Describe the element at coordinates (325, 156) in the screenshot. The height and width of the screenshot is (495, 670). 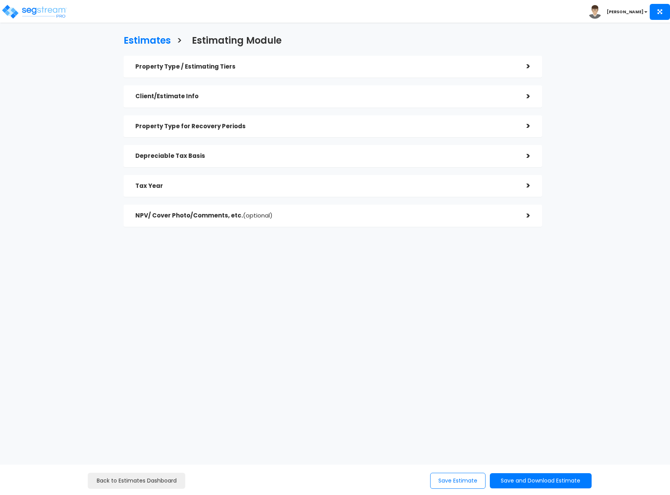
I see `h5: Depreciable Tax Basis` at that location.